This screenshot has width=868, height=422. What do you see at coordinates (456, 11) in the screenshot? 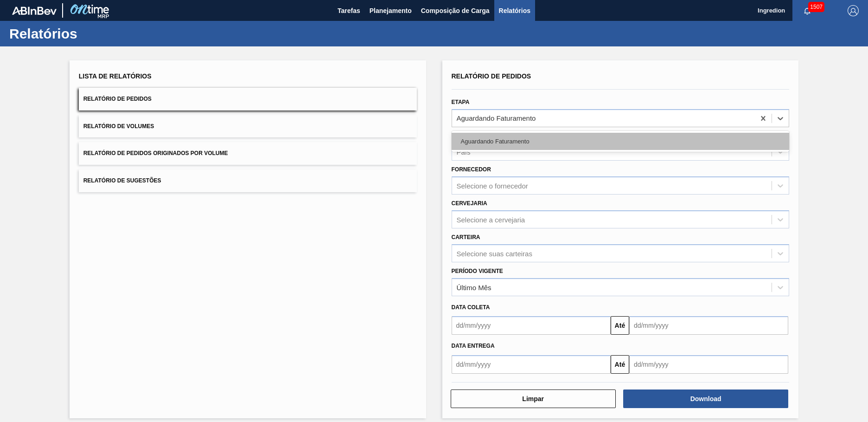
I see `span: Composição de Carga` at bounding box center [456, 11].